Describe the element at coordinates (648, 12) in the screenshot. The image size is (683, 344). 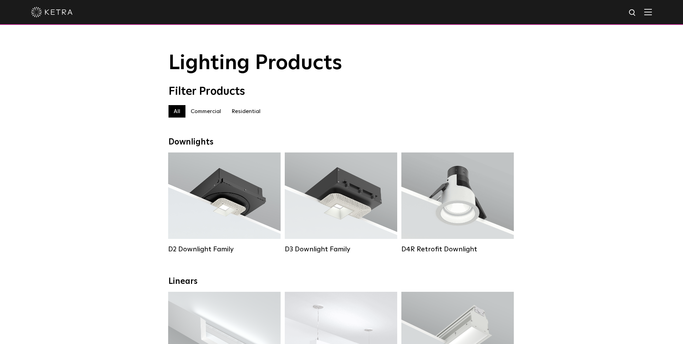
I see `img: Hamburger%20Nav.svg` at that location.